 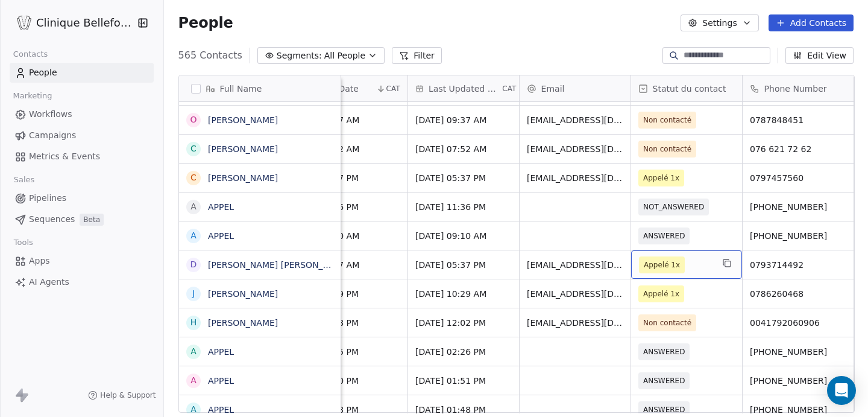 I want to click on div: H, so click(x=193, y=322).